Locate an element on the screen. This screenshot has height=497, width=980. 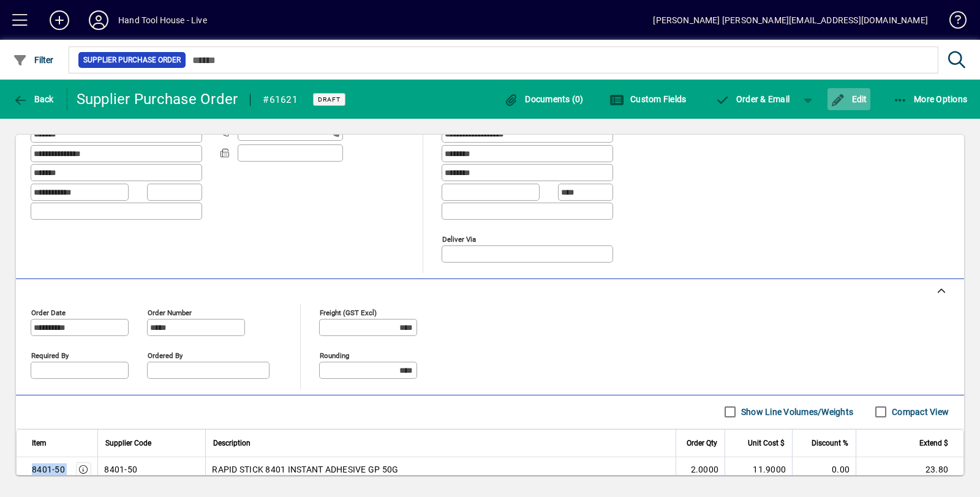
span: Custom Fields is located at coordinates (648, 99).